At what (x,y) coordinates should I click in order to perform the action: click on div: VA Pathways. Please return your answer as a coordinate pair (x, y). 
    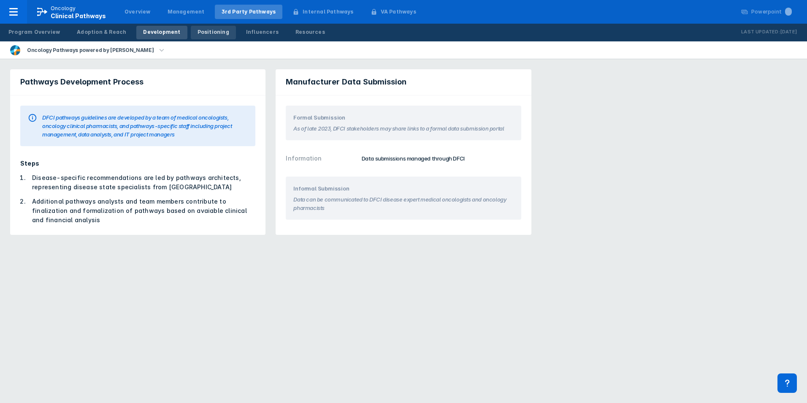
    Looking at the image, I should click on (398, 12).